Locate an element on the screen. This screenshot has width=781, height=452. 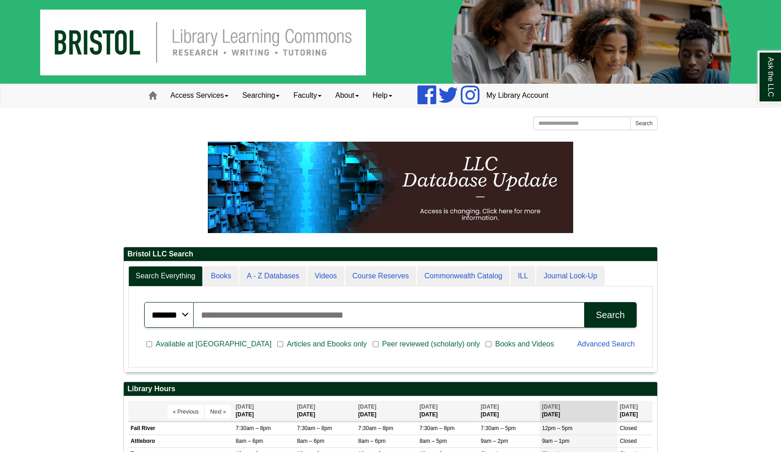
a: Searching is located at coordinates (261, 96).